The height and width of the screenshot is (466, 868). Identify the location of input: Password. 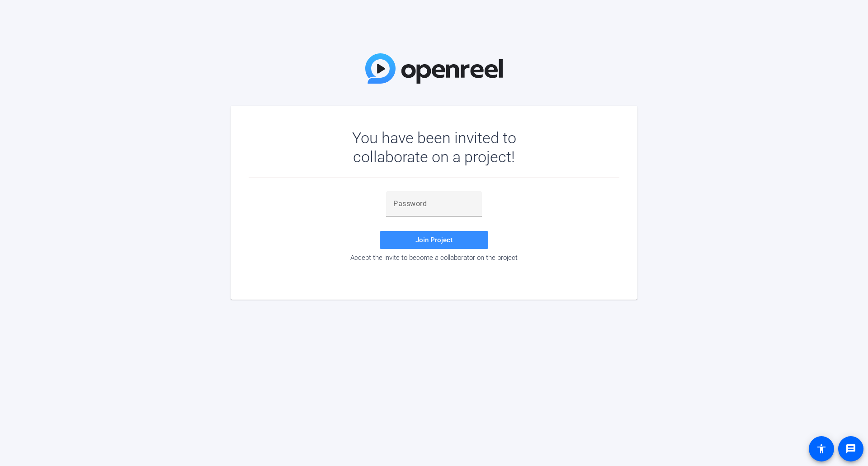
(434, 204).